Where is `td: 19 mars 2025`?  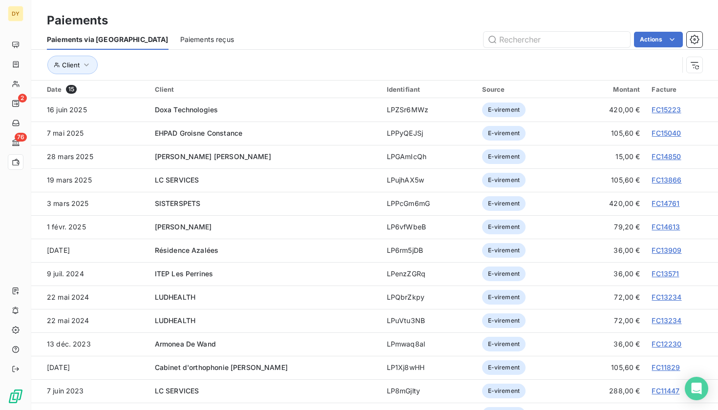 td: 19 mars 2025 is located at coordinates (90, 180).